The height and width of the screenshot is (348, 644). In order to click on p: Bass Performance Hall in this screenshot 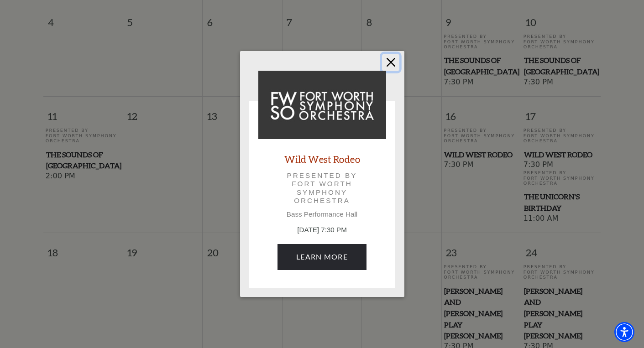, I will do `click(322, 215)`.